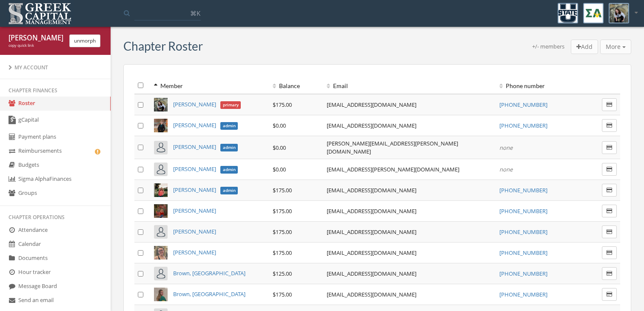 The image size is (644, 311). What do you see at coordinates (55, 67) in the screenshot?
I see `div: My Account` at bounding box center [55, 67].